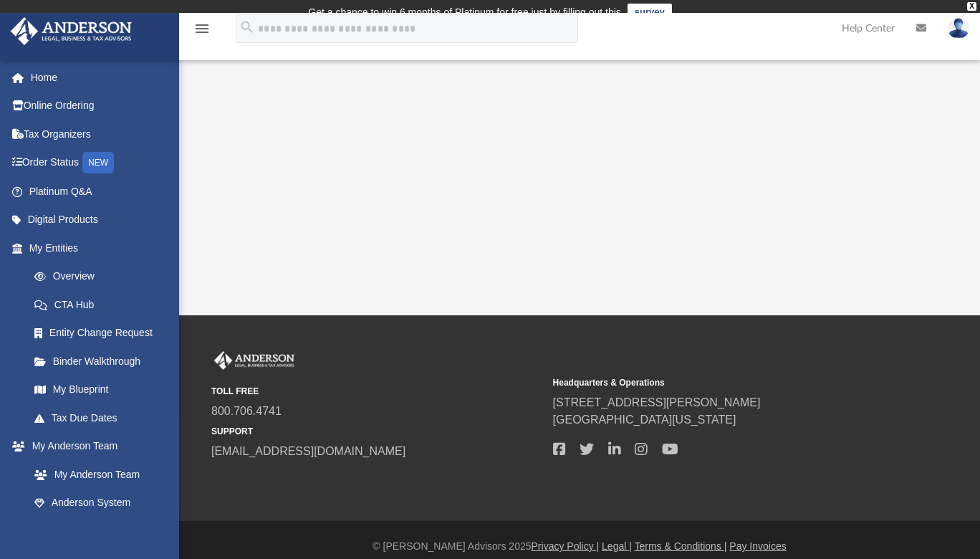  What do you see at coordinates (565, 546) in the screenshot?
I see `a: Privacy Policy |` at bounding box center [565, 546].